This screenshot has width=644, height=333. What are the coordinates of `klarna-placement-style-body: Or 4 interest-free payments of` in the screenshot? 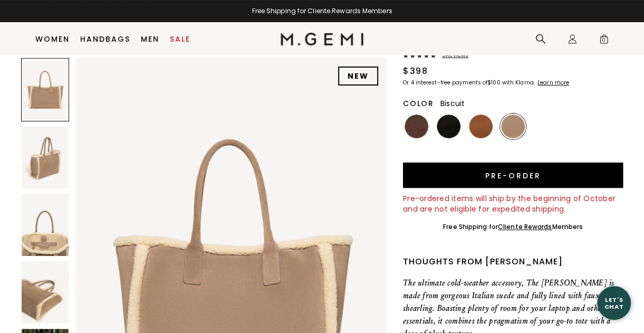 It's located at (445, 83).